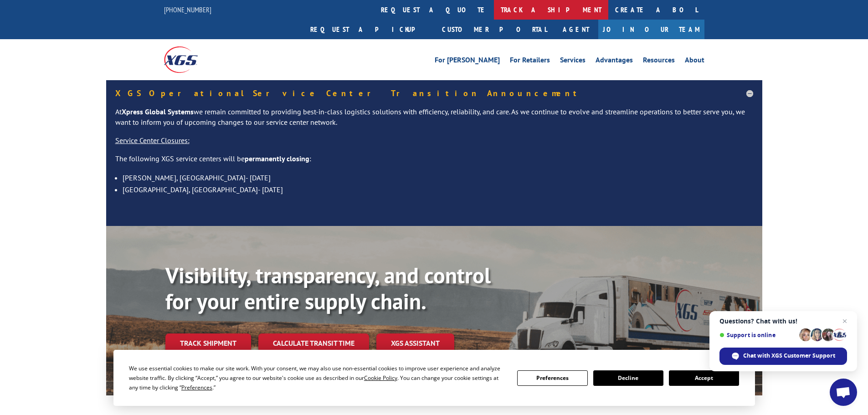 The width and height of the screenshot is (868, 415). What do you see at coordinates (369, 29) in the screenshot?
I see `a: Request a pickup` at bounding box center [369, 29].